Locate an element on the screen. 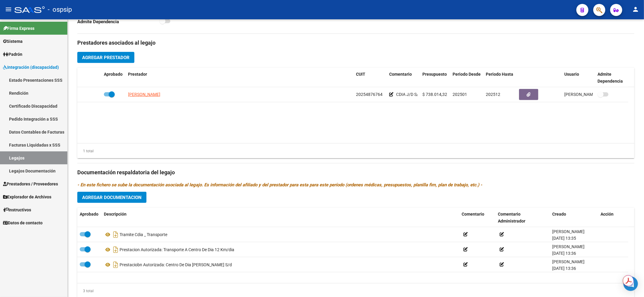  span: Padrón is located at coordinates (13, 55).